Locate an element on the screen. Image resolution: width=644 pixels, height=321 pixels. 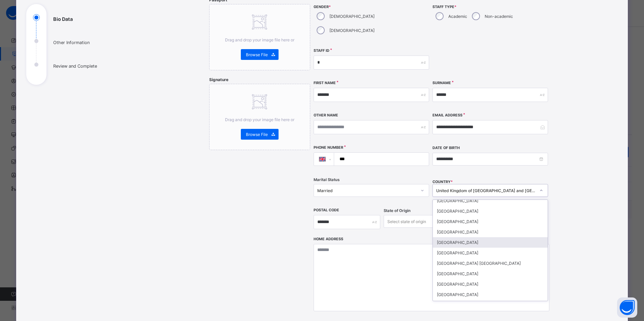
label: Staff ID is located at coordinates (321, 51).